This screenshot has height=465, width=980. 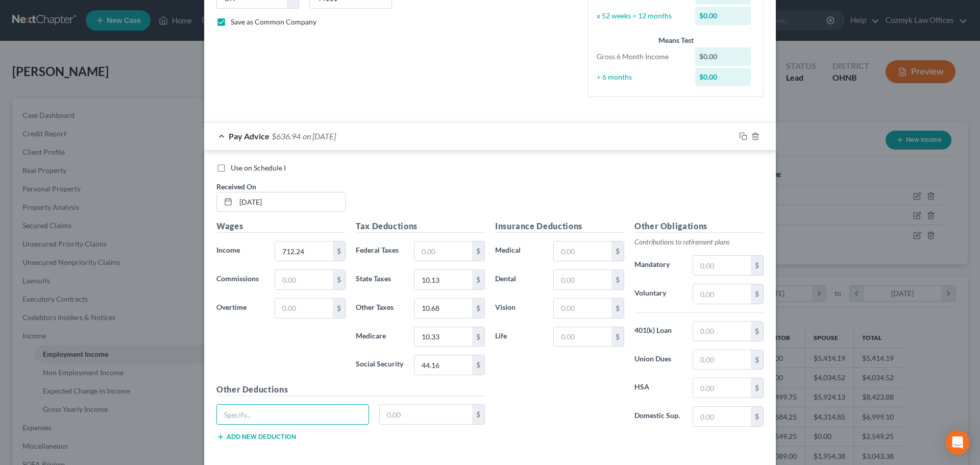 I want to click on span: Save as Common Company, so click(x=274, y=21).